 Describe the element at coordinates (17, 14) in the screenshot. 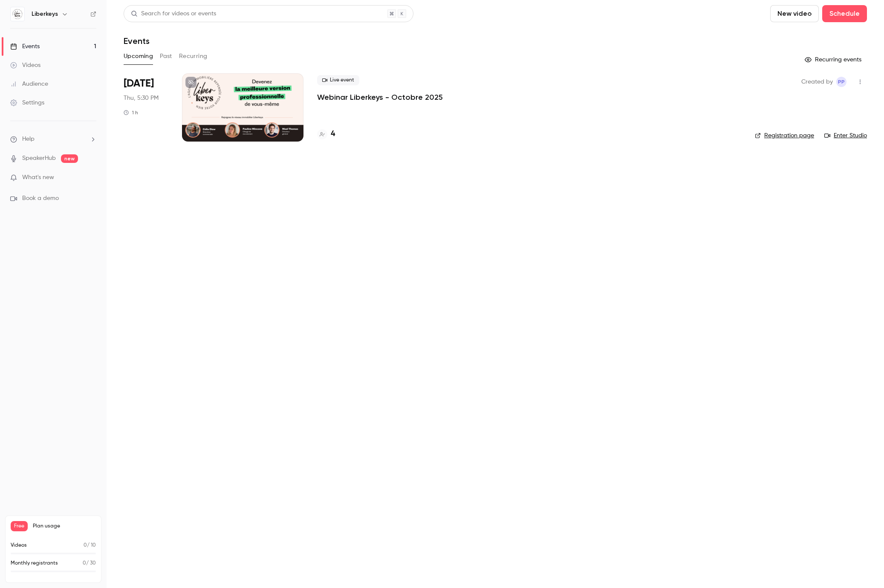

I see `img: Liberkeys` at that location.